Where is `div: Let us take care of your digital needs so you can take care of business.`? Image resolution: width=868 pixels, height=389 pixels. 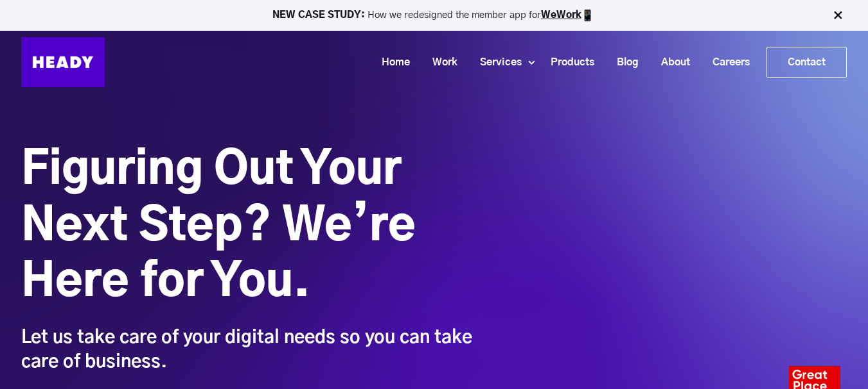 div: Let us take care of your digital needs so you can take care of business. is located at coordinates (249, 350).